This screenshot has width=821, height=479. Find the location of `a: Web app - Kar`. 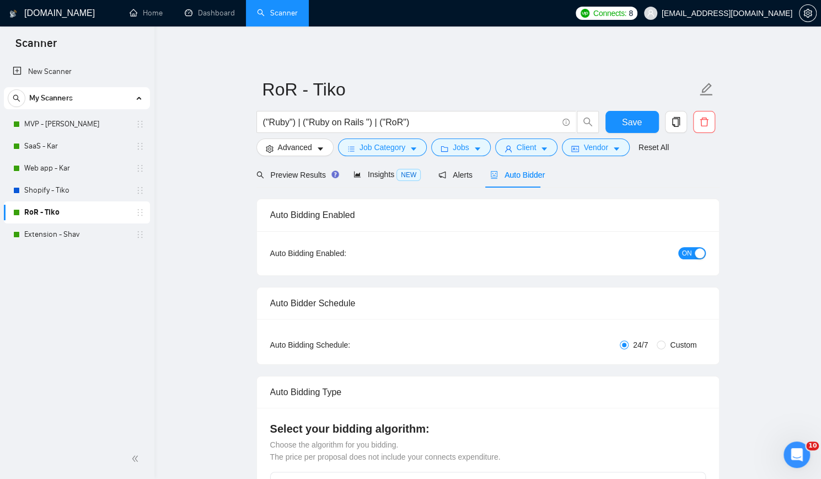

a: Web app - Kar is located at coordinates (77, 168).